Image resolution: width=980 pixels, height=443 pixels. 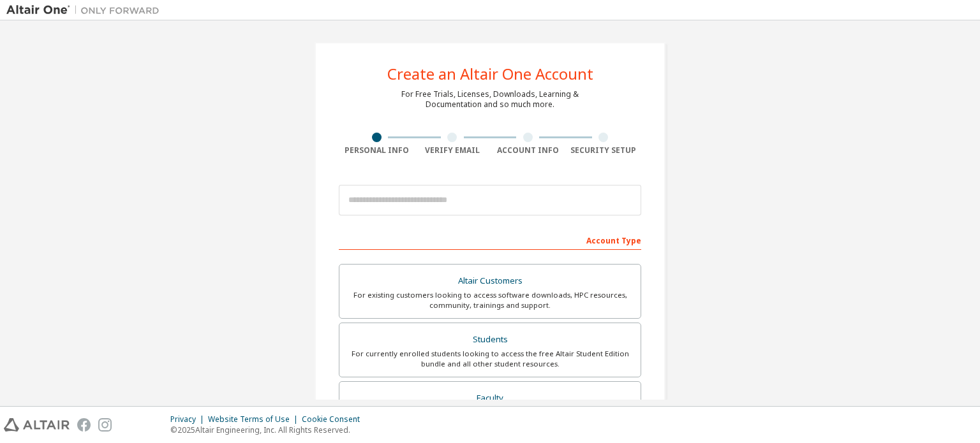 What do you see at coordinates (490, 359) in the screenshot?
I see `div: For currently enrolled students looking to access the free Altair Student Edition bundle and all ...` at bounding box center [490, 359].